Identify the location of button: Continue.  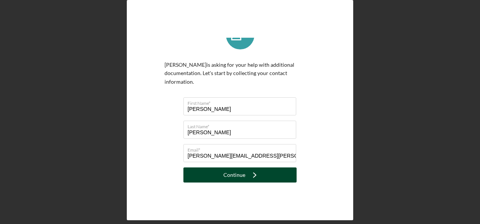
(240, 175).